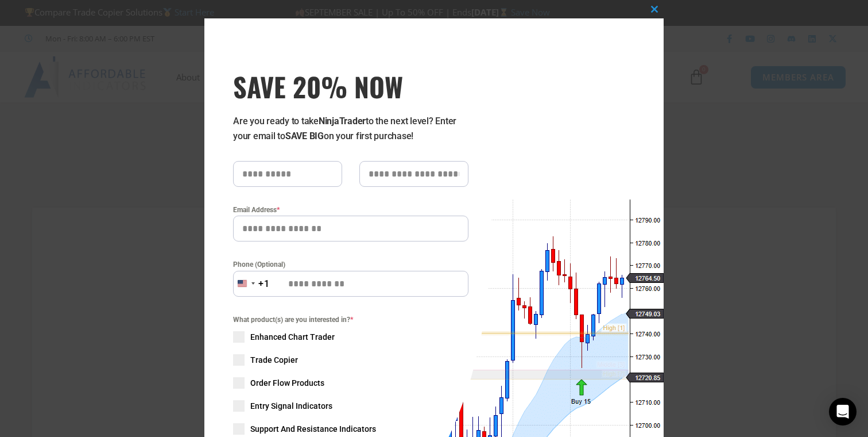 Image resolution: width=868 pixels, height=437 pixels. I want to click on span: Support And Resistance Indicators, so click(313, 429).